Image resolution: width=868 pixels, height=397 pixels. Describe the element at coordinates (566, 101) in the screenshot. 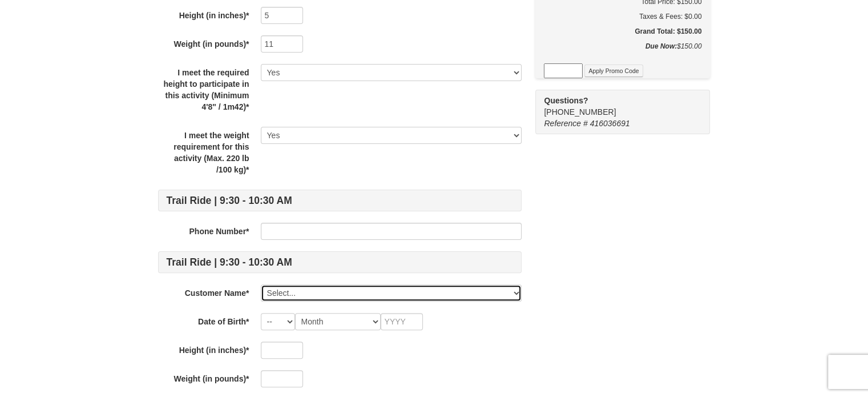

I see `strong: Questions?` at that location.